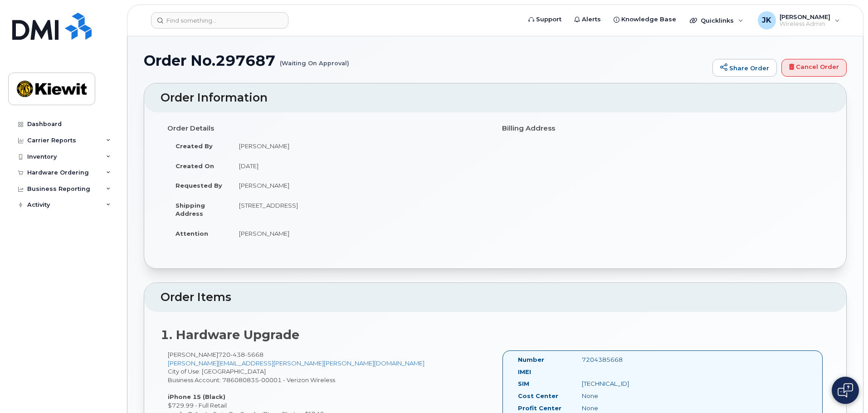 The height and width of the screenshot is (413, 868). What do you see at coordinates (745, 68) in the screenshot?
I see `a: Share Order` at bounding box center [745, 68].